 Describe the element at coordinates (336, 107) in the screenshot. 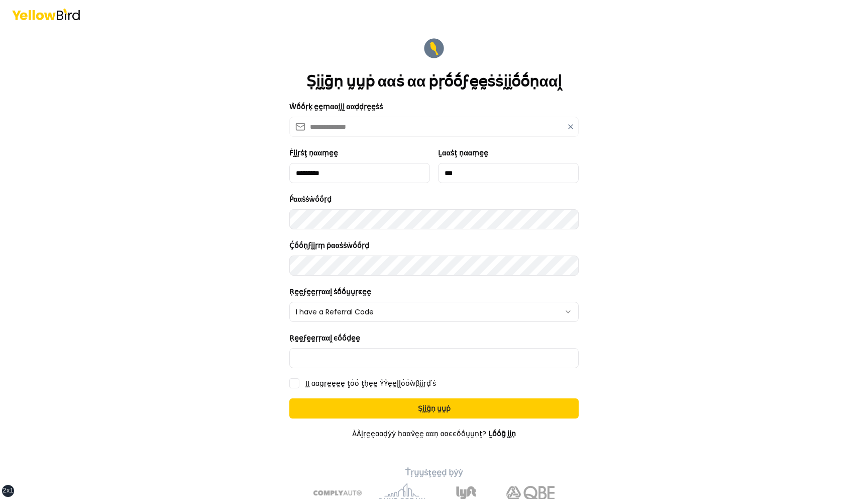

I see `label: Ŵṓṓṛḳ ḛḛṃααḭḭḽ ααḍḍṛḛḛṡṡ` at that location.